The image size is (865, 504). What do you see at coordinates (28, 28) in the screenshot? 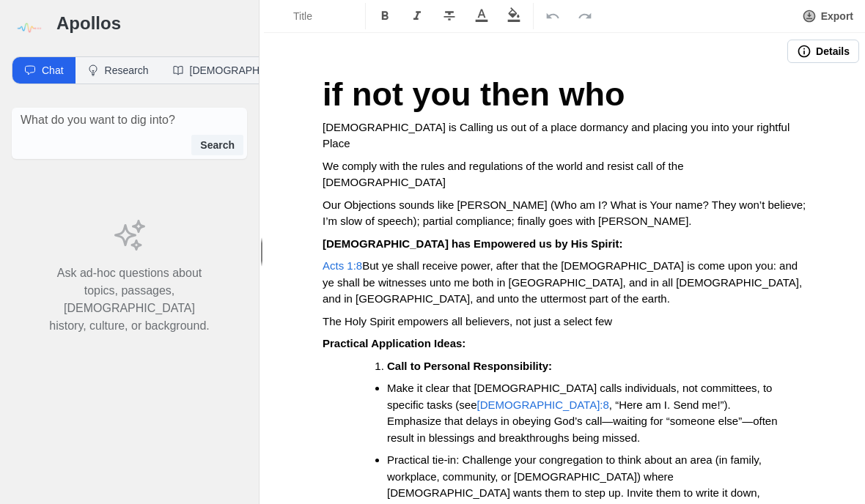
I see `img: logo` at bounding box center [28, 28].